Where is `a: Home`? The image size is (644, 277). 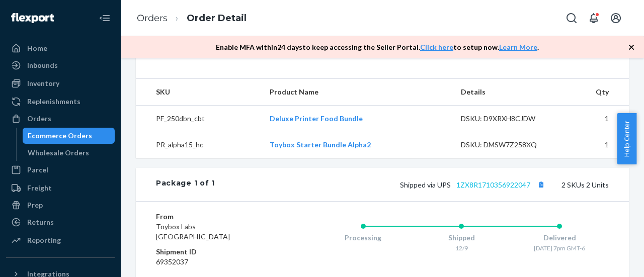 a: Home is located at coordinates (61, 48).